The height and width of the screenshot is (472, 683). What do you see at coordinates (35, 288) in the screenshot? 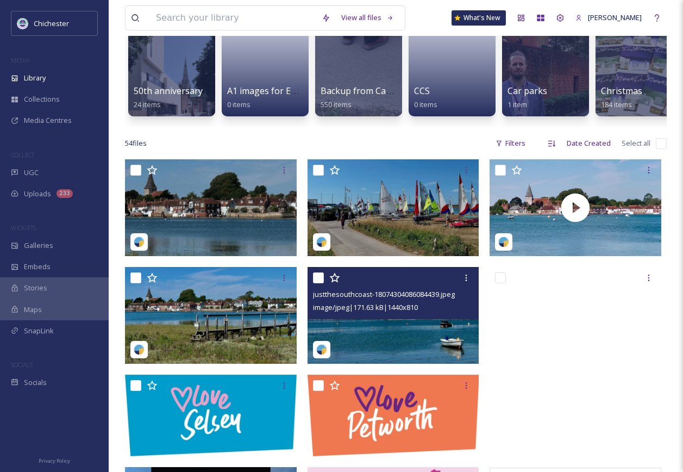
I see `span: Stories` at bounding box center [35, 288].